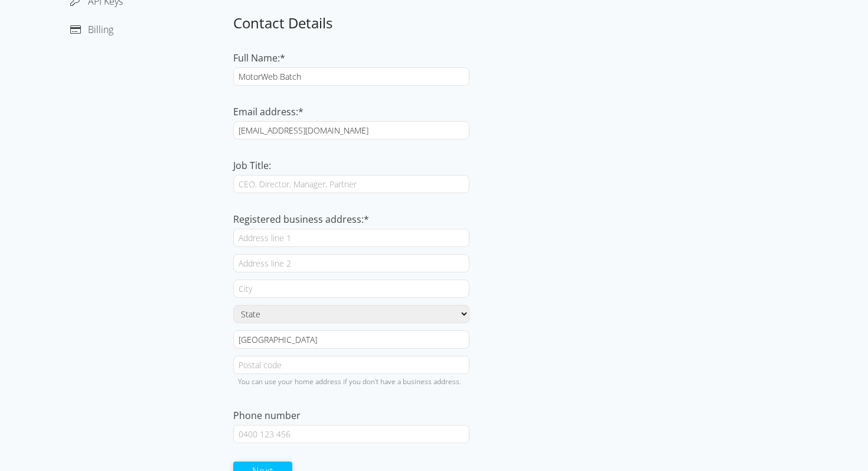 The image size is (868, 471). I want to click on label: Registered business address:*, so click(301, 219).